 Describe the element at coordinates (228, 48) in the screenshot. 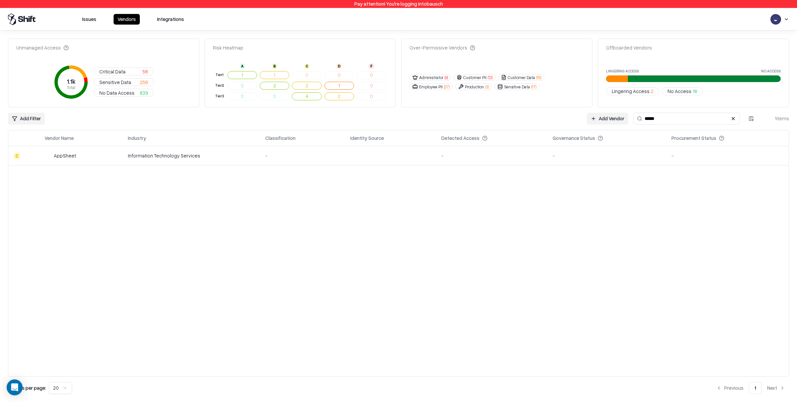

I see `div: Risk Heatmap` at that location.